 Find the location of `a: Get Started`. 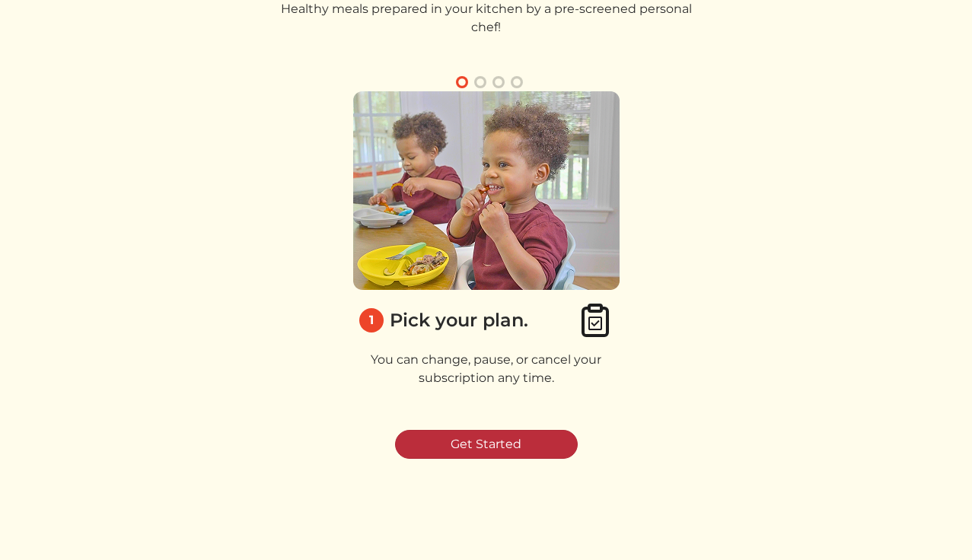

a: Get Started is located at coordinates (487, 445).